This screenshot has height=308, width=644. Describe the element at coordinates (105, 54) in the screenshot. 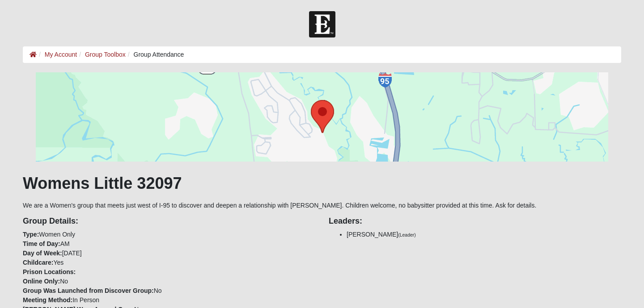

I see `a: Group Toolbox` at that location.